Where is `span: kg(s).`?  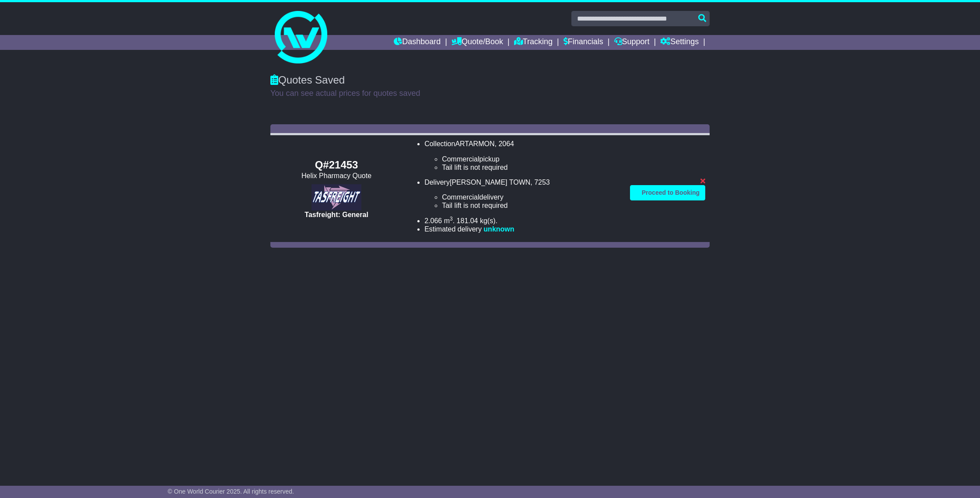 span: kg(s). is located at coordinates (488, 221).